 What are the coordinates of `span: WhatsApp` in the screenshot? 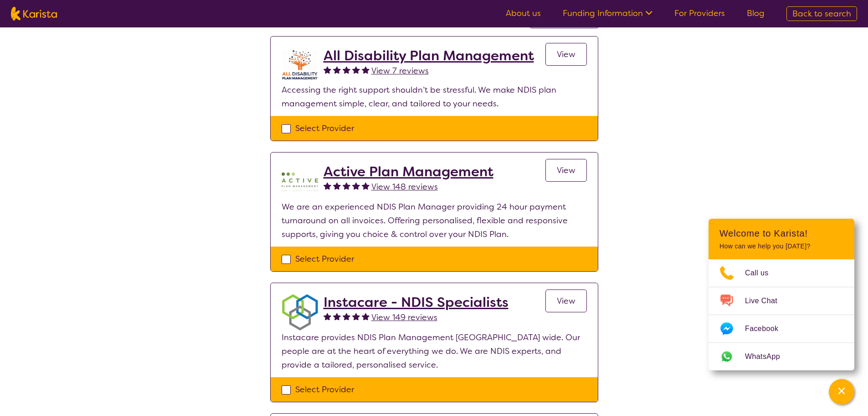 It's located at (768, 357).